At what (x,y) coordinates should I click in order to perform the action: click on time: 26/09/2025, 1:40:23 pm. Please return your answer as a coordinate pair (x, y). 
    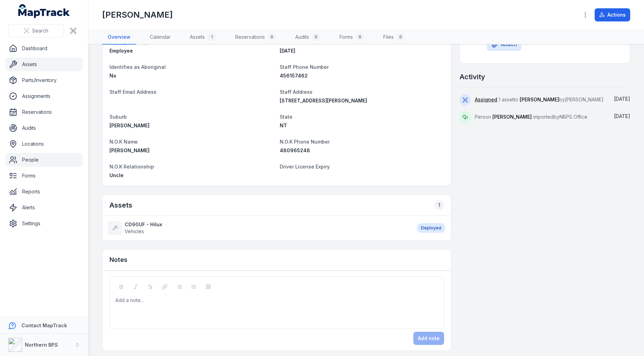
    Looking at the image, I should click on (622, 116).